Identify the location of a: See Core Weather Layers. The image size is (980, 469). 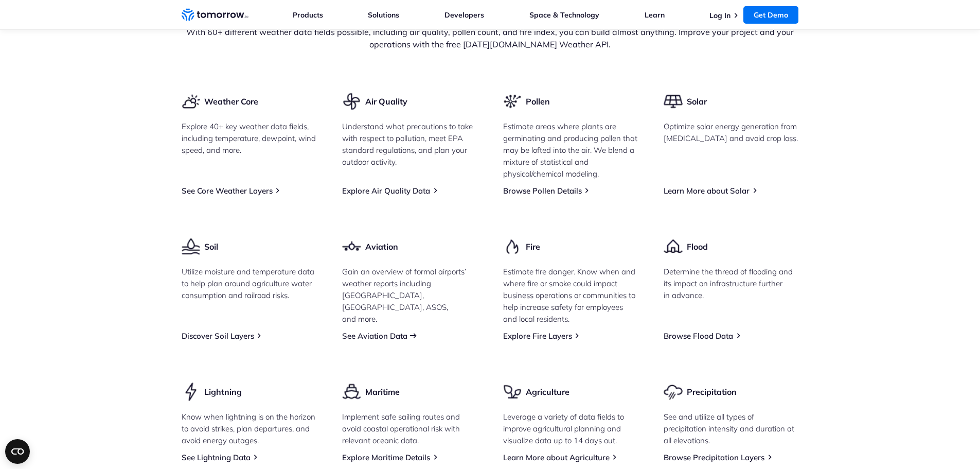
(227, 191).